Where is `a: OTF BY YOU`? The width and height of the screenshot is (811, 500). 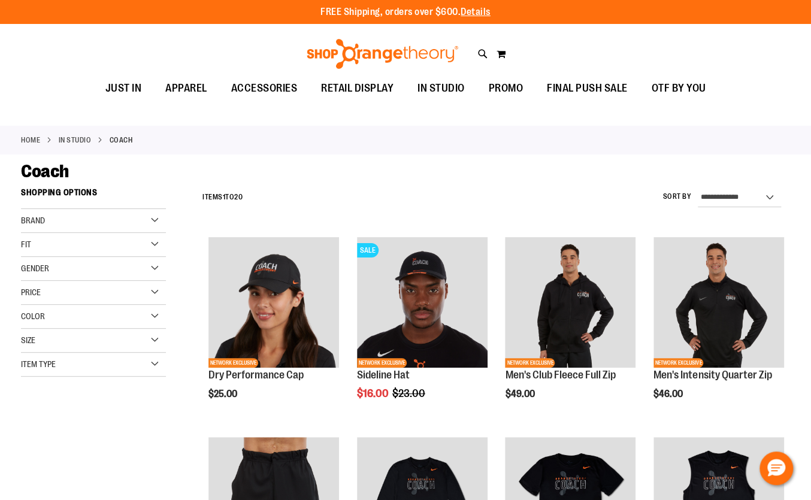
a: OTF BY YOU is located at coordinates (679, 89).